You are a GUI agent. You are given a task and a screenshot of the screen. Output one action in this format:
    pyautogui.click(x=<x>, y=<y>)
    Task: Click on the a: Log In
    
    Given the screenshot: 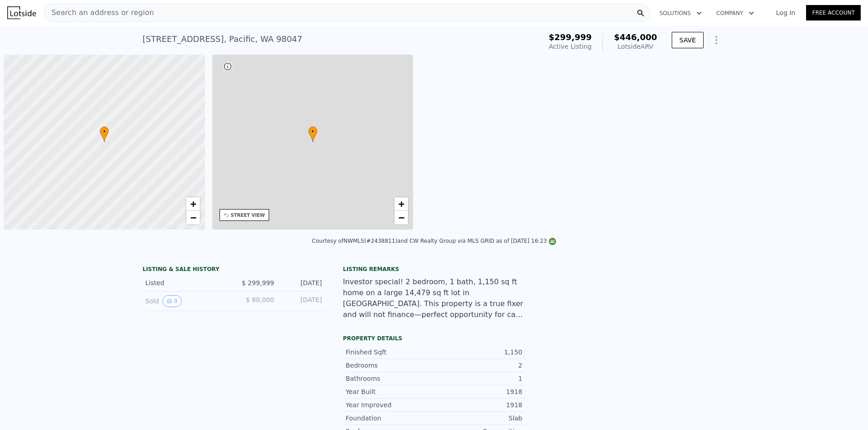 What is the action you would take?
    pyautogui.click(x=786, y=13)
    